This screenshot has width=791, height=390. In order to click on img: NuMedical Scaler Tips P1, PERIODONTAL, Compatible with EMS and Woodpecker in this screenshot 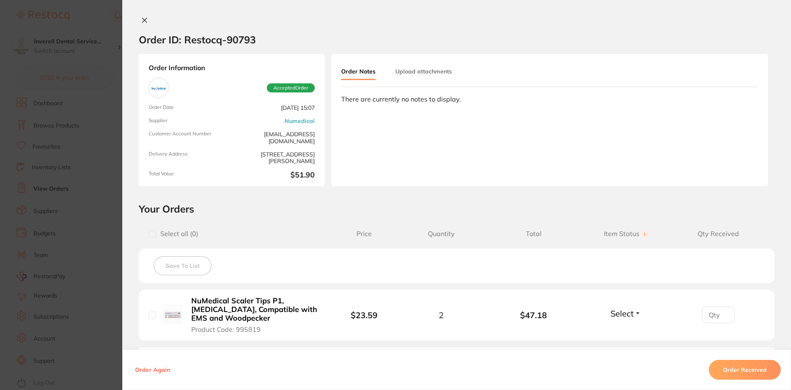, I will do `click(172, 314)`.